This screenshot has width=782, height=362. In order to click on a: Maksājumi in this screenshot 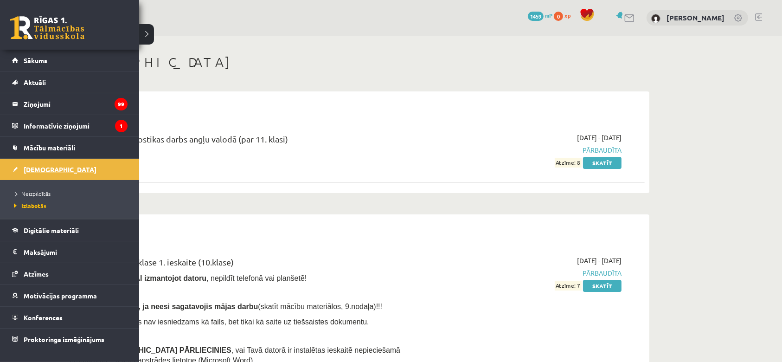, I will do `click(70, 252)`.